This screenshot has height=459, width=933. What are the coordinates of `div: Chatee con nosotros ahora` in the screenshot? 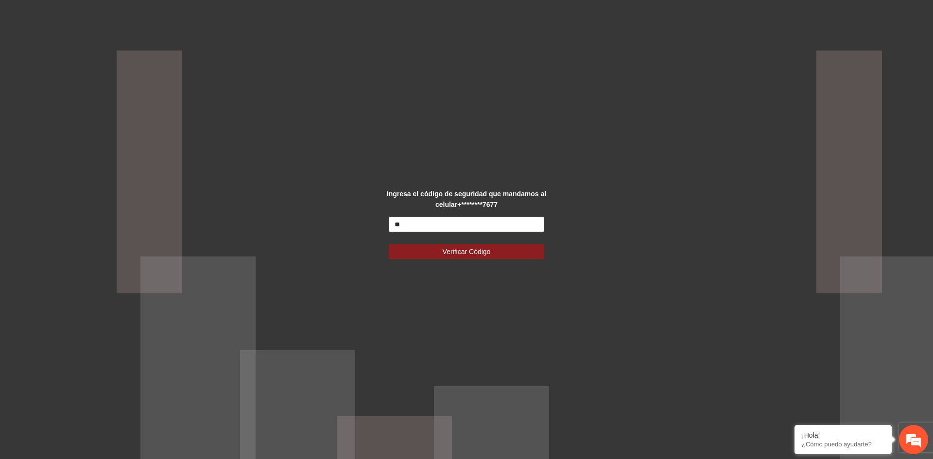 It's located at (107, 56).